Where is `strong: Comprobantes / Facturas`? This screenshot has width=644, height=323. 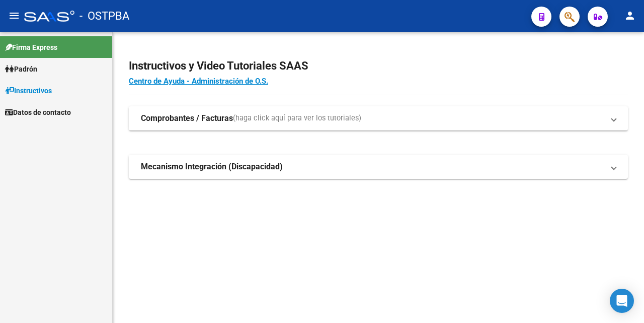
strong: Comprobantes / Facturas is located at coordinates (187, 118).